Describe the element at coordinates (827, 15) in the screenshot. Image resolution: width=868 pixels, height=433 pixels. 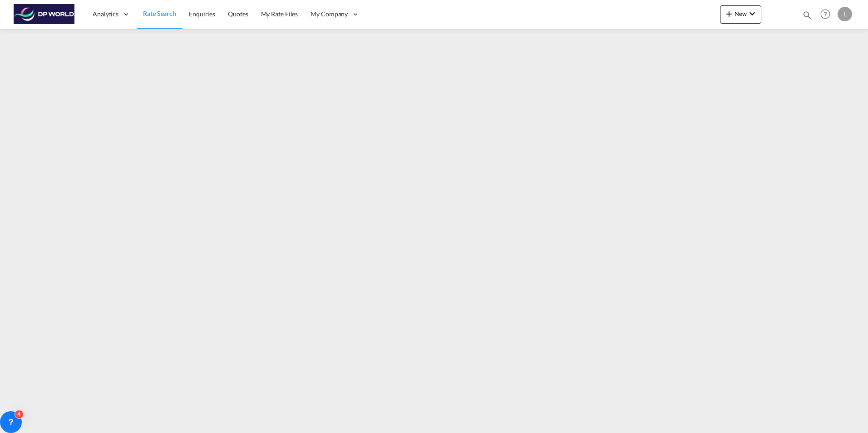
I see `div: Help` at that location.